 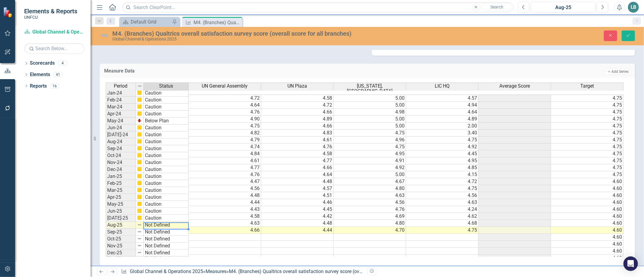 I want to click on td: 4.98, so click(x=370, y=112).